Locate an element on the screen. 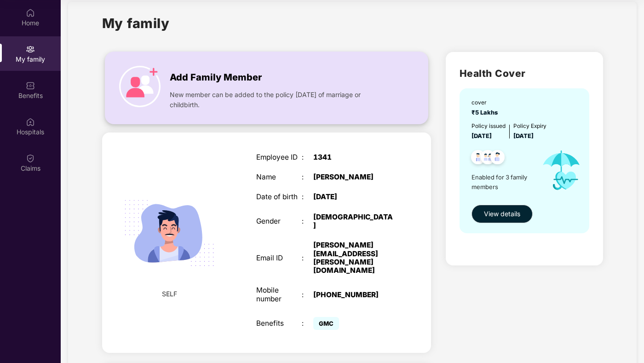 This screenshot has height=363, width=644. img: svg+xml;base64,PHN2ZyB4bWxucz0iaHR0cDovL3d3dy53My5vcmcvMjAwMC9zdmciIHdpZHRoPSIyMjQiIGhlaWdodD0iMT... is located at coordinates (169, 233).